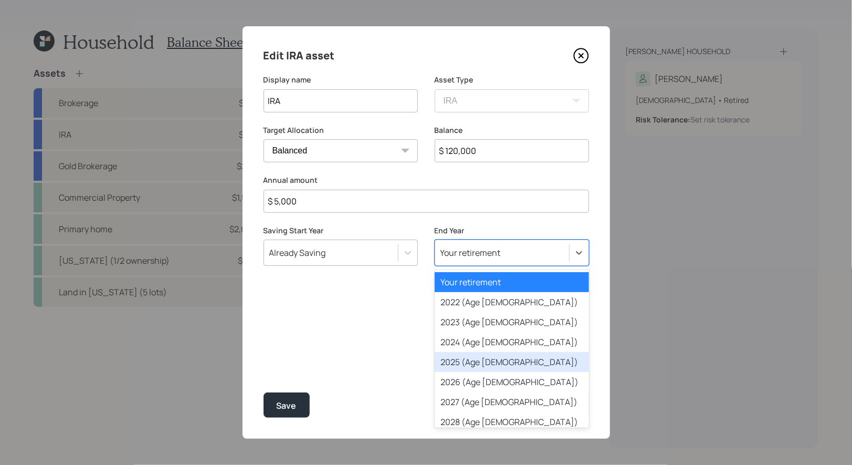 Image resolution: width=852 pixels, height=465 pixels. I want to click on div: Already Saving, so click(298, 253).